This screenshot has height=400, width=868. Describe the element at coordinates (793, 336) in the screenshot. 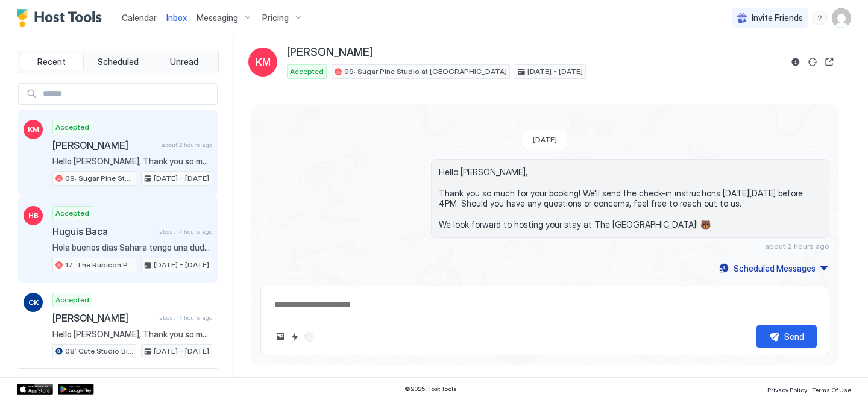

I see `div: Send` at that location.